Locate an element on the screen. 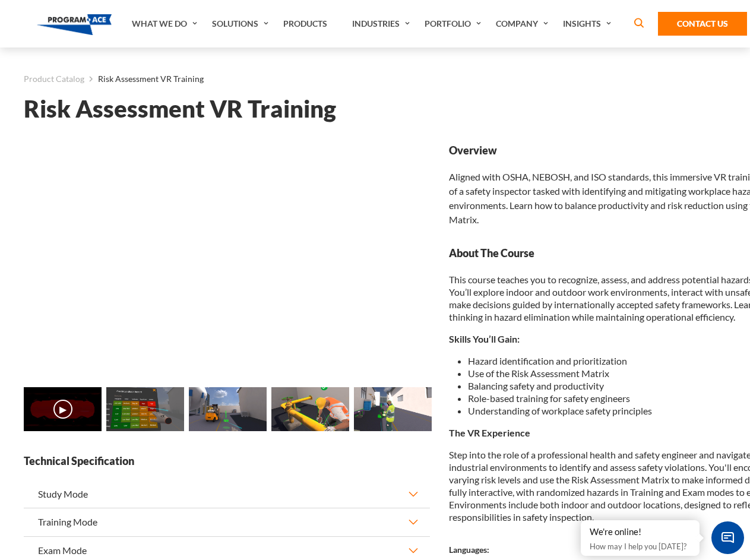  li: Risk Assessment VR Training is located at coordinates (144, 79).